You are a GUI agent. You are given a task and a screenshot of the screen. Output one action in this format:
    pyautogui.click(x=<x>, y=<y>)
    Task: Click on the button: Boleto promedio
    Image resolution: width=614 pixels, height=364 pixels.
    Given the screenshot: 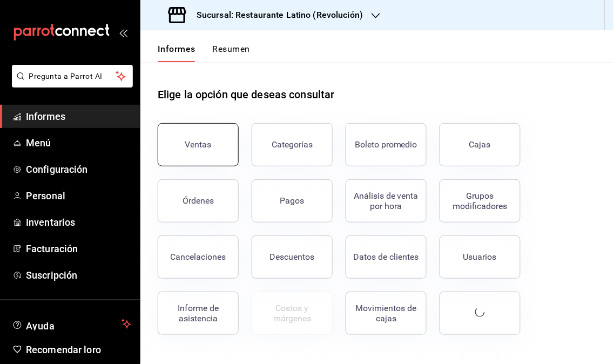 What is the action you would take?
    pyautogui.click(x=386, y=144)
    